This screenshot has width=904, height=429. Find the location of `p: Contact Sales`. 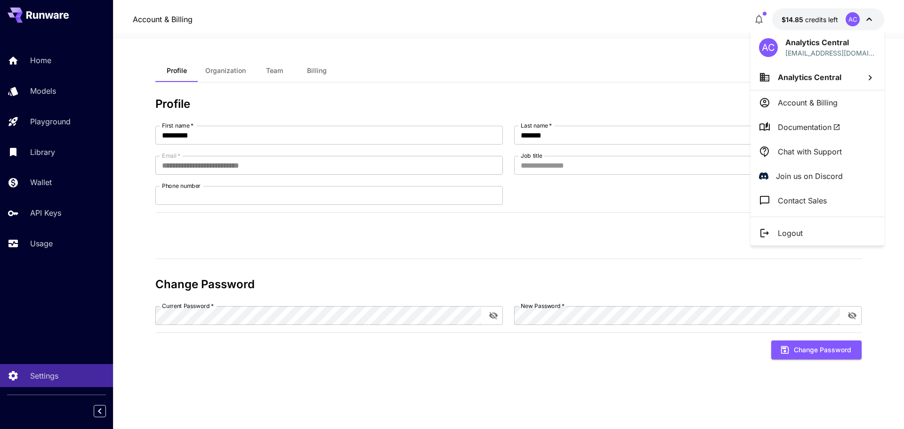

p: Contact Sales is located at coordinates (802, 201).